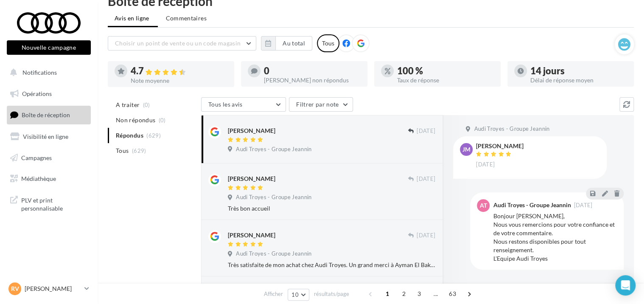 Image resolution: width=644 pixels, height=304 pixels. Describe the element at coordinates (331, 294) in the screenshot. I see `span: résultats/page` at that location.